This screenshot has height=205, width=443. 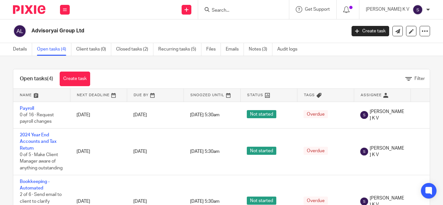 What do you see at coordinates (29, 9) in the screenshot?
I see `img: Pixie` at bounding box center [29, 9].